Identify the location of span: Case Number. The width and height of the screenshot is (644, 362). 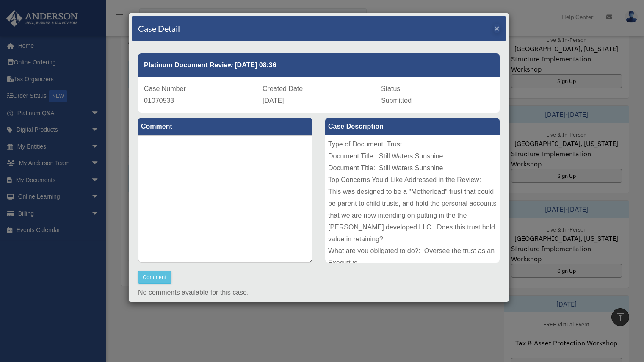
(165, 89).